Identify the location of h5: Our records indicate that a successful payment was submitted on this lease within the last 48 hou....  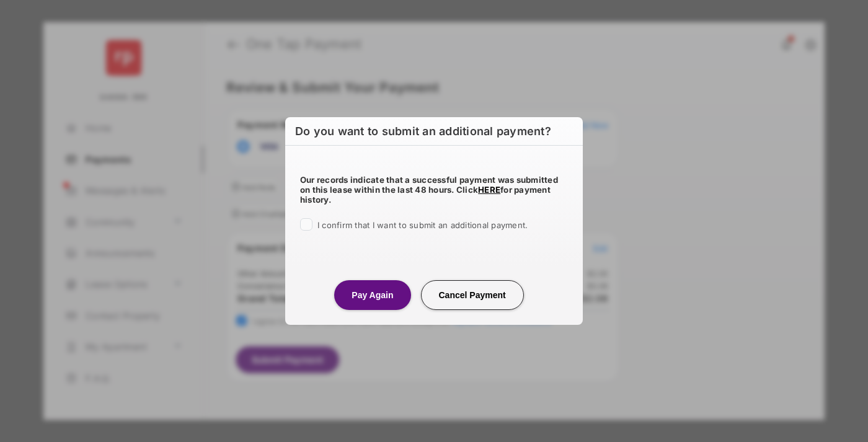
(434, 190).